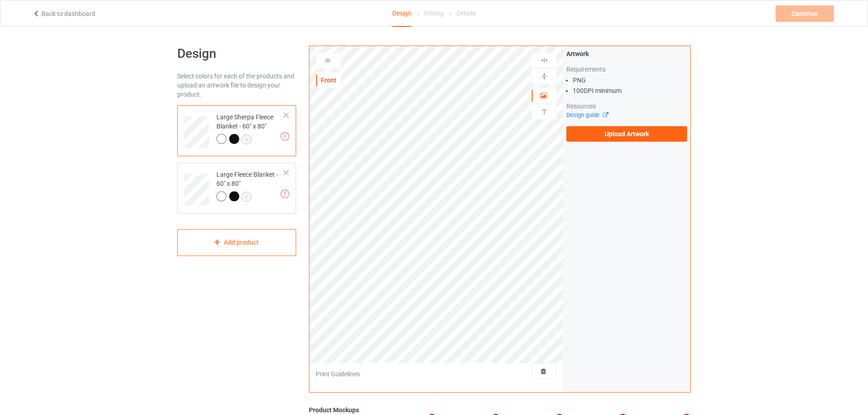 This screenshot has width=868, height=415. I want to click on div: Requirements, so click(626, 69).